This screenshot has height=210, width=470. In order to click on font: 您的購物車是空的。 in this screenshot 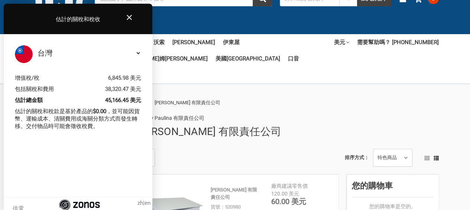, I will do `click(392, 206)`.